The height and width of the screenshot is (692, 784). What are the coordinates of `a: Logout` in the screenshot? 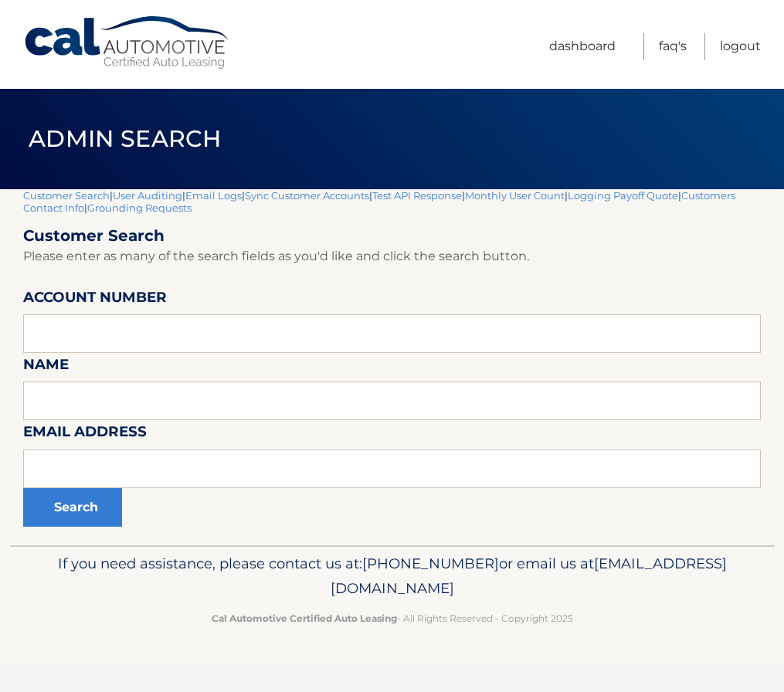 It's located at (740, 46).